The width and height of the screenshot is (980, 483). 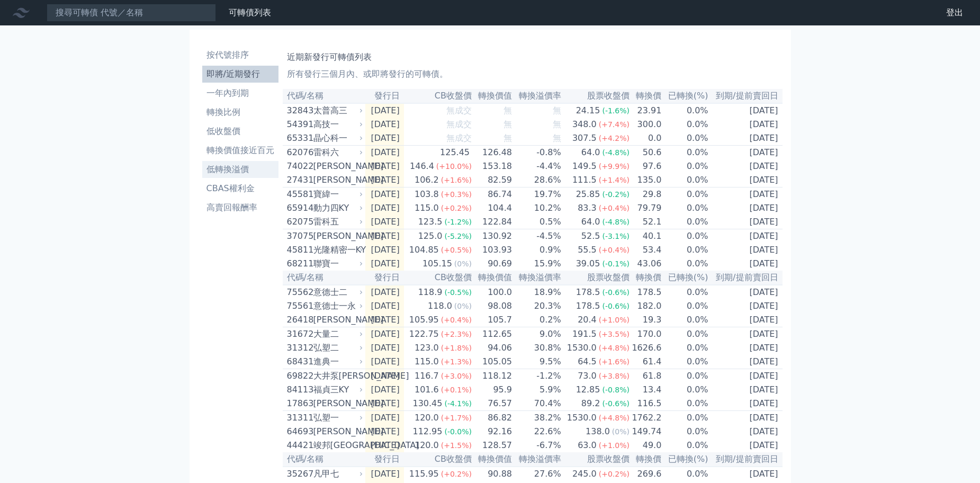 What do you see at coordinates (424, 250) in the screenshot?
I see `div: 104.85` at bounding box center [424, 250].